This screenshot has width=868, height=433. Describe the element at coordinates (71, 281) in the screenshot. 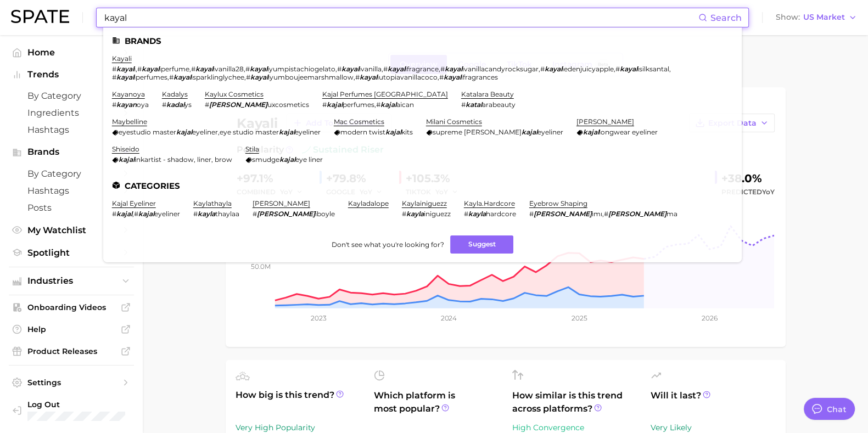

I see `span: Industries` at that location.